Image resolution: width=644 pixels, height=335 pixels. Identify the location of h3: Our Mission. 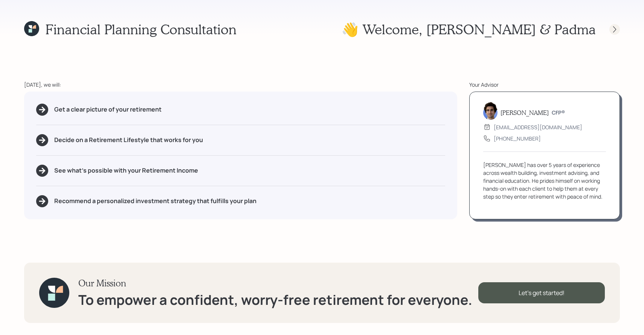
(276, 283).